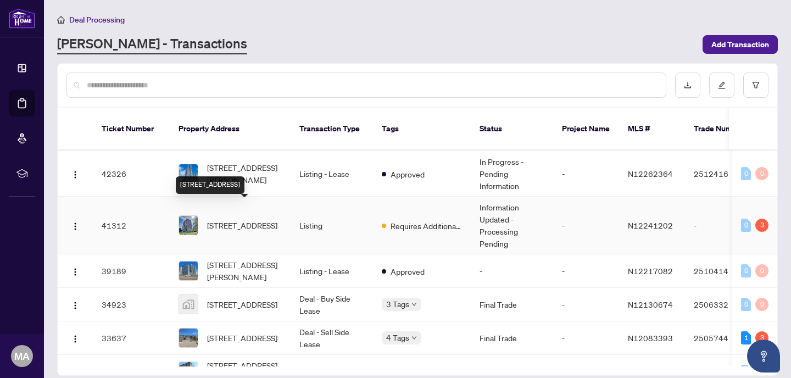 The image size is (791, 378). Describe the element at coordinates (332, 338) in the screenshot. I see `td: Deal - Sell Side Lease` at that location.